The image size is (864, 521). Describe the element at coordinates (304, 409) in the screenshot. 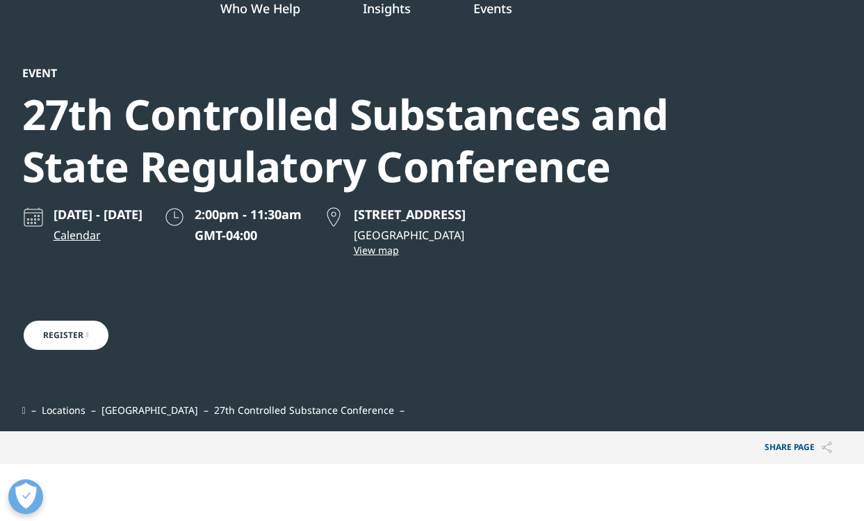

I see `span: 27th Controlled Substance Conference` at that location.